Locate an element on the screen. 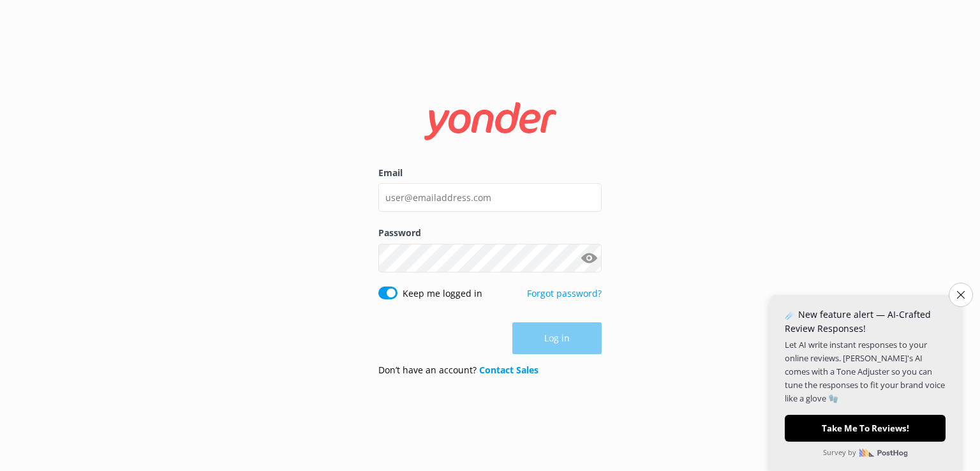 This screenshot has width=980, height=471. a: Contact Sales is located at coordinates (509, 369).